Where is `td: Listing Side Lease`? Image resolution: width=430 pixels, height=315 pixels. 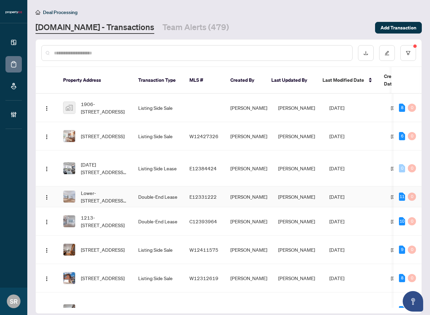 td: Listing Side Lease is located at coordinates (158, 168).